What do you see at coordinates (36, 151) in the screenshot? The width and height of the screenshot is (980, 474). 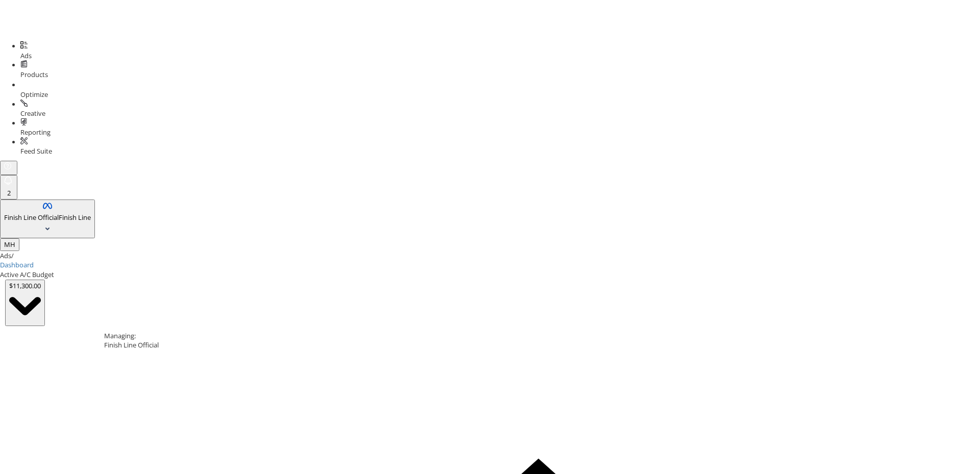 I see `span: Feed Suite` at bounding box center [36, 151].